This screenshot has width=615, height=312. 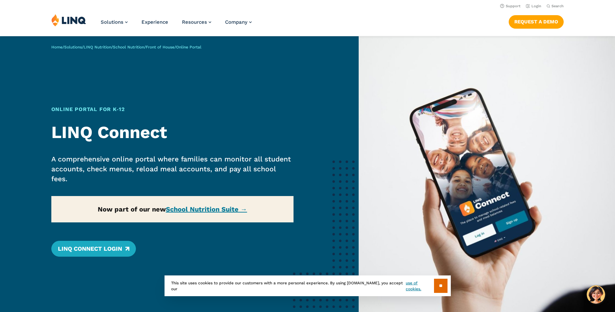 What do you see at coordinates (238, 22) in the screenshot?
I see `a: Company` at bounding box center [238, 22].